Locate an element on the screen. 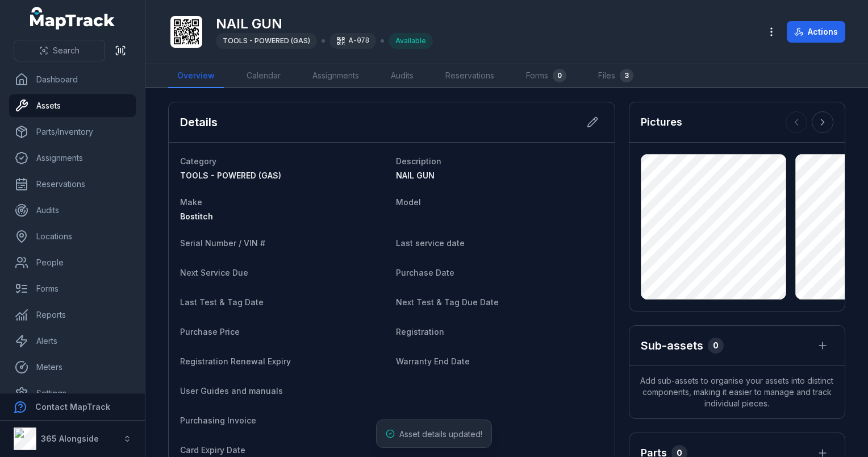  span: NAIL GUN is located at coordinates (415, 175).